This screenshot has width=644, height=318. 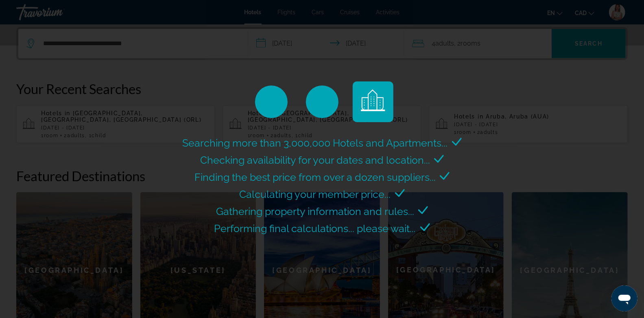 I want to click on span: Checking availability for your dates and location..., so click(x=315, y=160).